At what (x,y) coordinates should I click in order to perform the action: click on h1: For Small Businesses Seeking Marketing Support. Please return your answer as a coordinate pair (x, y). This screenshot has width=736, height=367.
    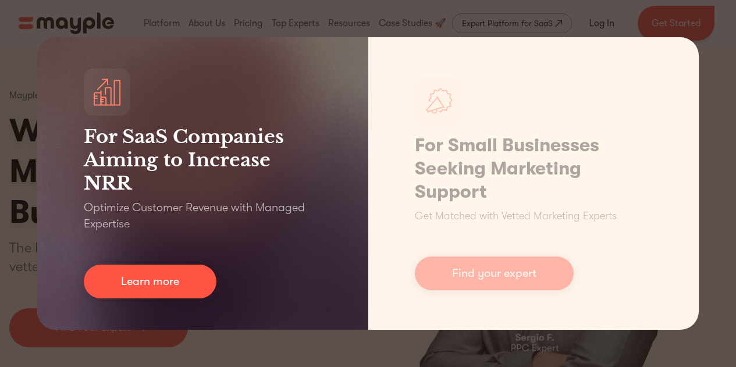
    Looking at the image, I should click on (533, 169).